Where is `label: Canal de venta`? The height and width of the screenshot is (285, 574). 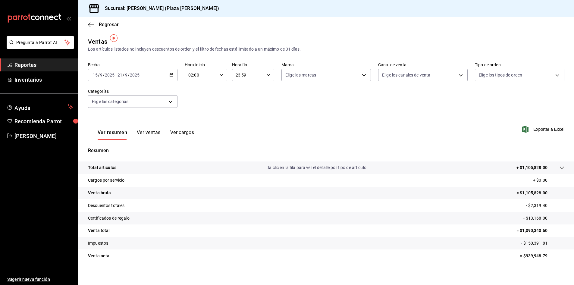 label: Canal de venta is located at coordinates (423, 65).